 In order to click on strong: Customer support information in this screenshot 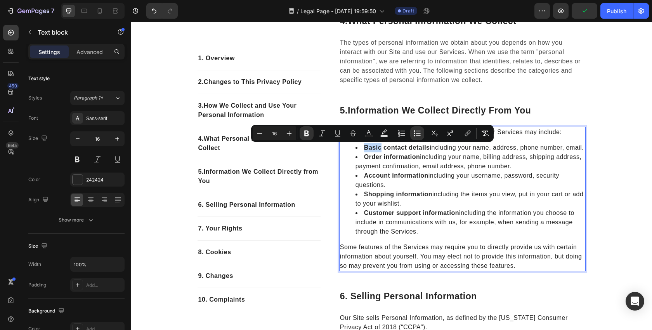, I will do `click(281, 191)`.